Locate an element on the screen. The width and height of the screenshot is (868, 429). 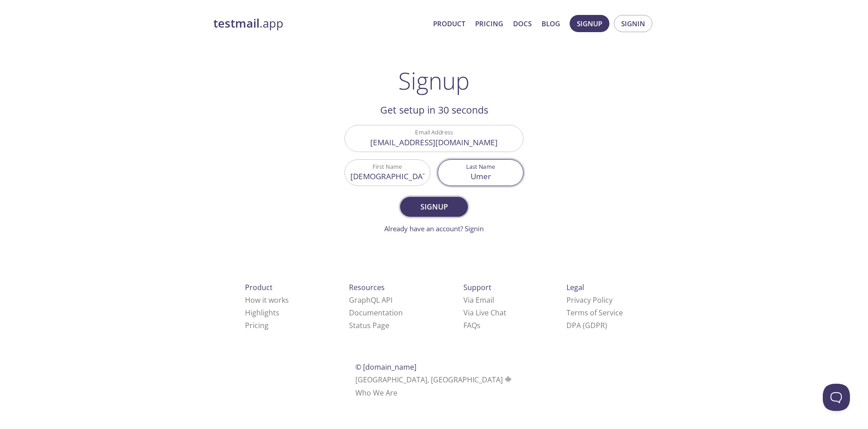
span: Support is located at coordinates (478, 287).